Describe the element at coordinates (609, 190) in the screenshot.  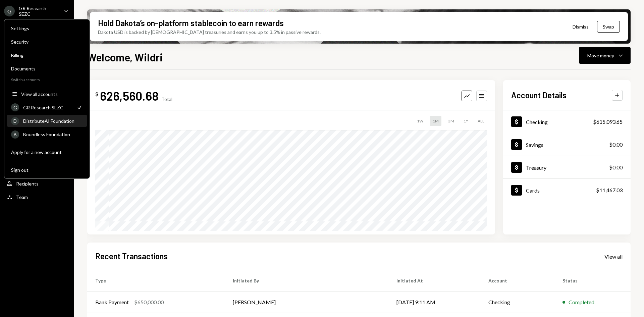
I see `div: $11,467.03` at that location.